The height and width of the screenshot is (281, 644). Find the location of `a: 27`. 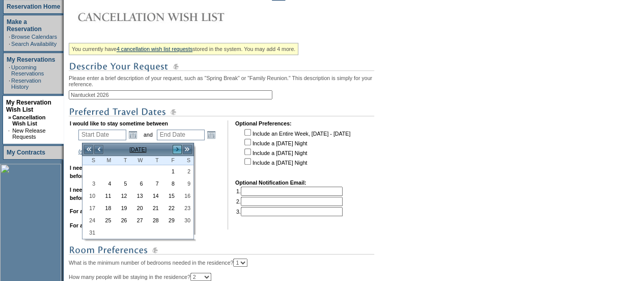

a: 27 is located at coordinates (137, 220).